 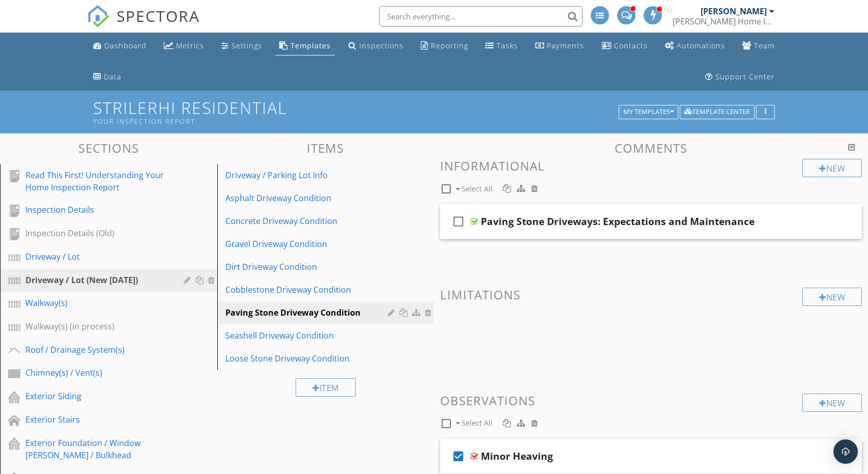 What do you see at coordinates (444, 46) in the screenshot?
I see `a: Reporting` at bounding box center [444, 46].